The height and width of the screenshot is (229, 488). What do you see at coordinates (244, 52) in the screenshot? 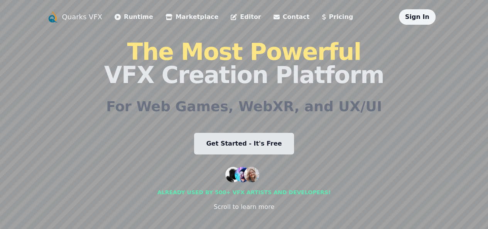
I see `span: The Most Powerful` at bounding box center [244, 52].